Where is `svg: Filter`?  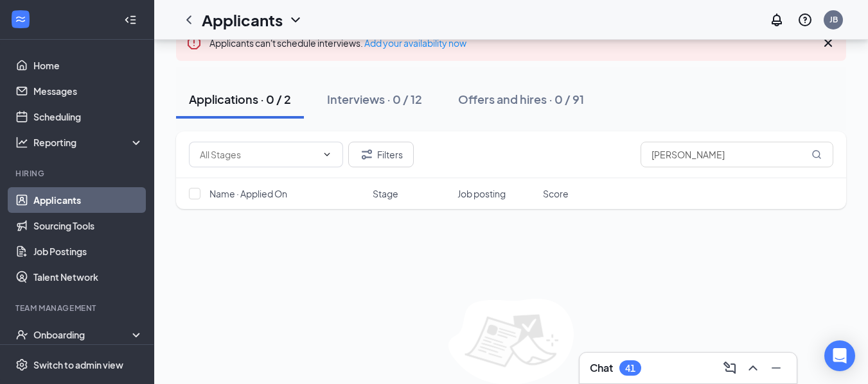
svg: Filter is located at coordinates (367, 154).